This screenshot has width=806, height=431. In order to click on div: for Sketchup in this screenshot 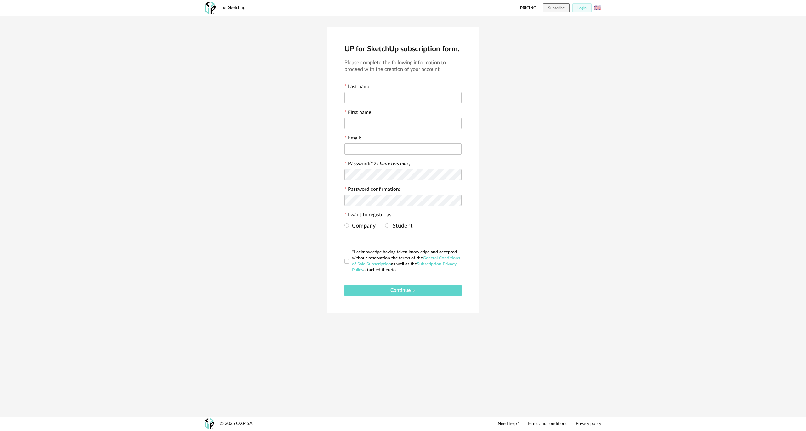, I will do `click(233, 8)`.